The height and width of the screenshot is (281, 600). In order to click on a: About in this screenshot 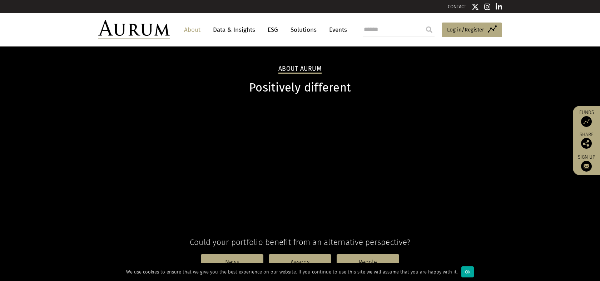, I will do `click(192, 30)`.